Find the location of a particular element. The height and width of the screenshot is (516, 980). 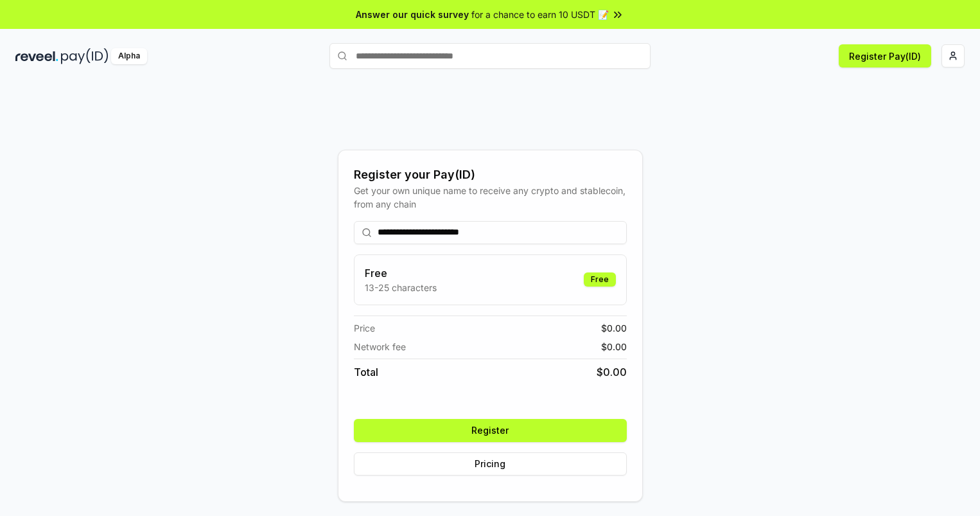

span: Answer our quick survey is located at coordinates (412, 14).